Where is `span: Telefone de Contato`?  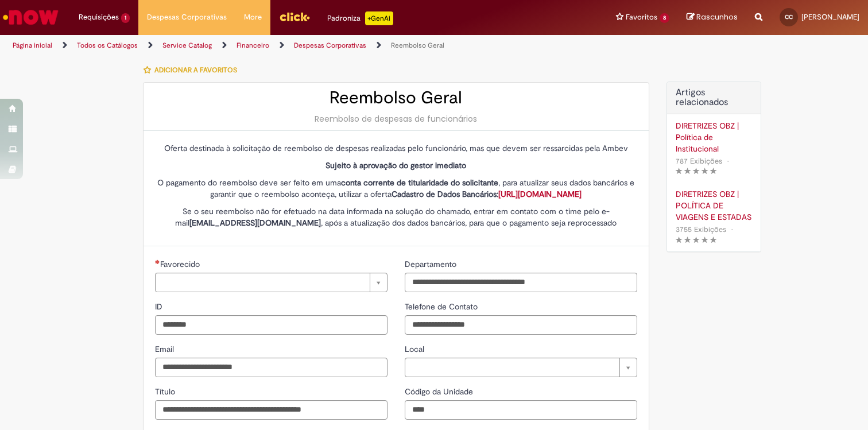
span: Telefone de Contato is located at coordinates (442, 306).